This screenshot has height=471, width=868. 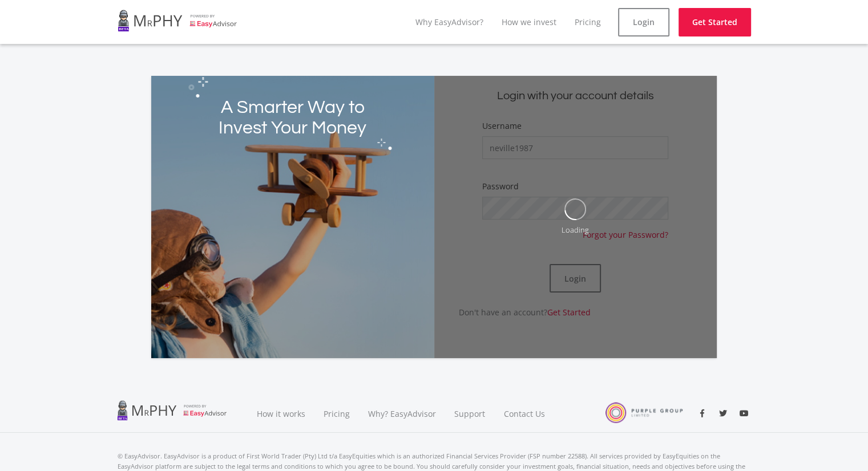 What do you see at coordinates (715, 22) in the screenshot?
I see `a: Get Started` at bounding box center [715, 22].